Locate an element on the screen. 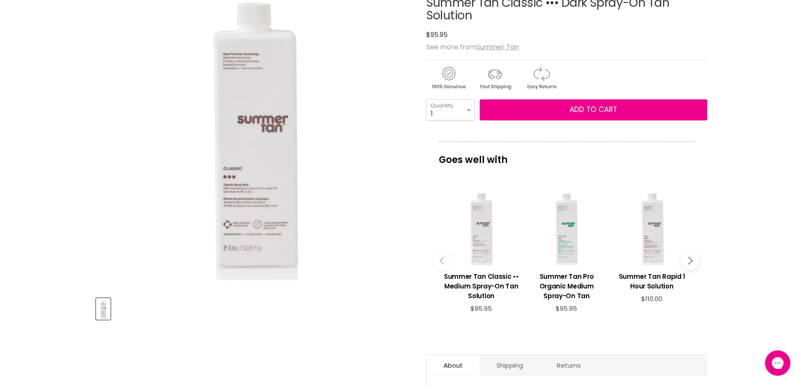 The height and width of the screenshot is (387, 803). img: genuine.gif is located at coordinates (448, 78).